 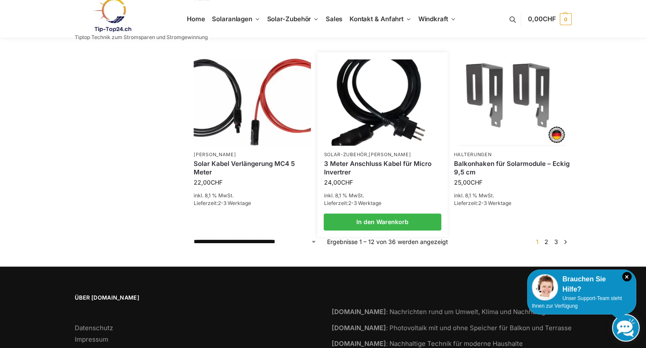 What do you see at coordinates (376, 19) in the screenshot?
I see `span: Kontakt & Anfahrt` at bounding box center [376, 19].